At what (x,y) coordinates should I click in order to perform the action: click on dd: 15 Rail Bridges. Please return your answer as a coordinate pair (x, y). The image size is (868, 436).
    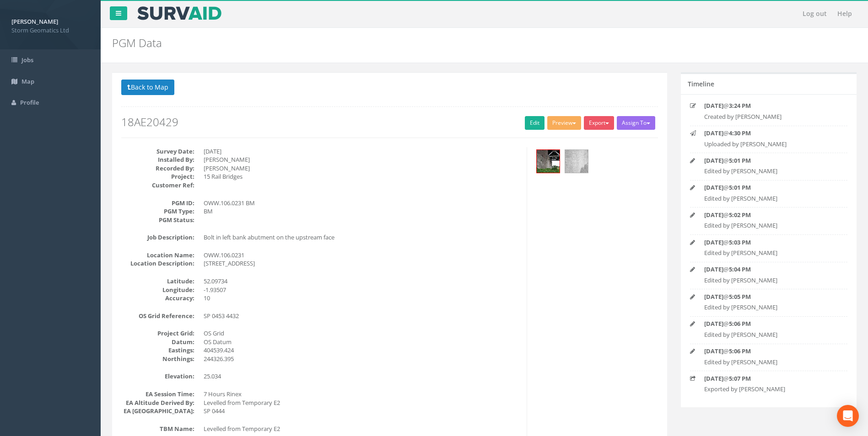
    Looking at the image, I should click on (362, 176).